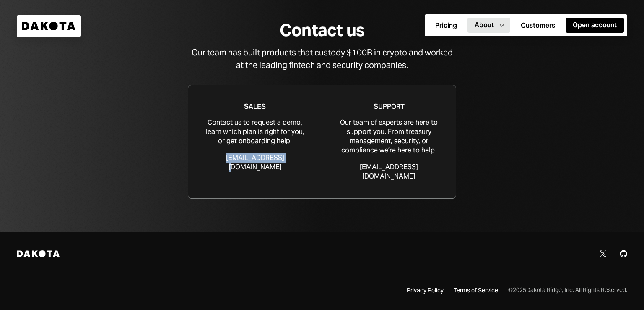  I want to click on a: Privacy Policy, so click(425, 290).